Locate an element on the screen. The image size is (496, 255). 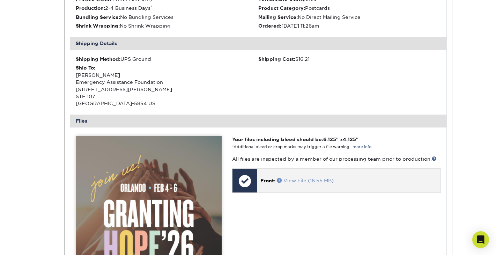
li: No Direct Mailing Service is located at coordinates (349, 17).